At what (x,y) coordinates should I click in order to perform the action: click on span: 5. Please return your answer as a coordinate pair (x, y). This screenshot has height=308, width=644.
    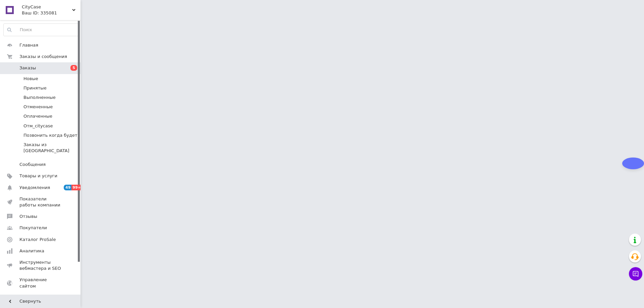
    Looking at the image, I should click on (74, 68).